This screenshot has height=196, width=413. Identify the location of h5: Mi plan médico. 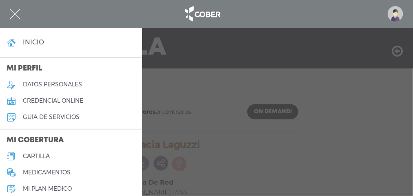
(47, 189).